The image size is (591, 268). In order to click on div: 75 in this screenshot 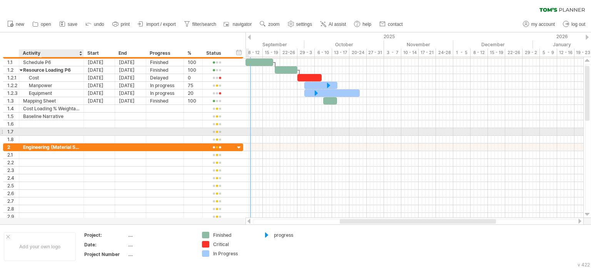, I will do `click(193, 85)`.